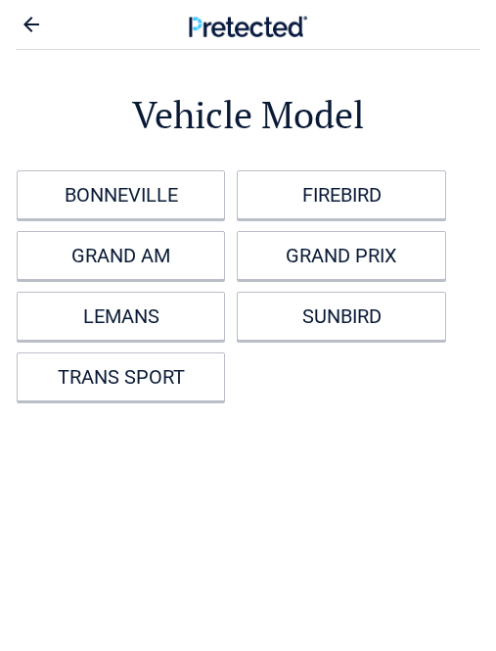 The image size is (496, 651). What do you see at coordinates (120, 316) in the screenshot?
I see `a: LEMANS` at bounding box center [120, 316].